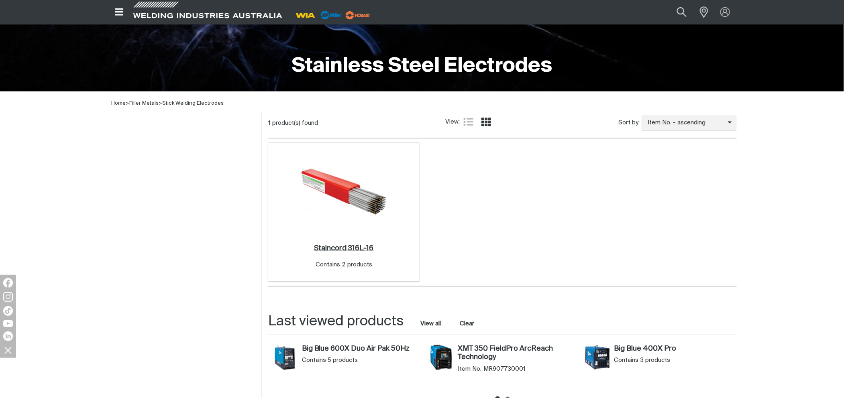  Describe the element at coordinates (8, 283) in the screenshot. I see `img: Facebook` at that location.